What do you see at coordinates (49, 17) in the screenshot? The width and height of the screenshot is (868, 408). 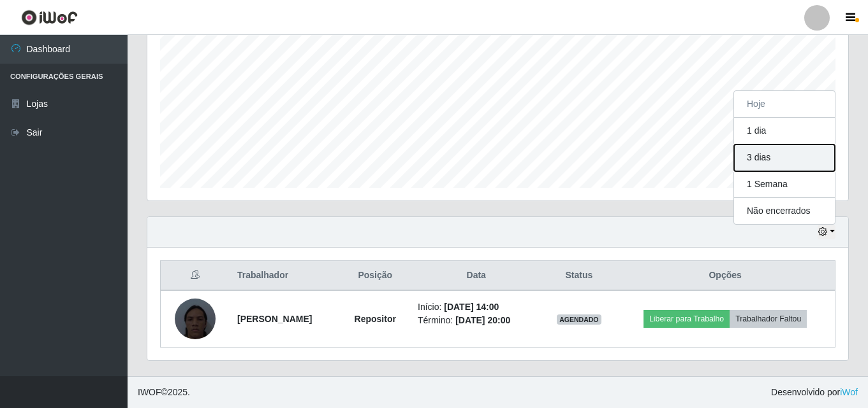 I see `img: CoreUI Logo` at bounding box center [49, 17].